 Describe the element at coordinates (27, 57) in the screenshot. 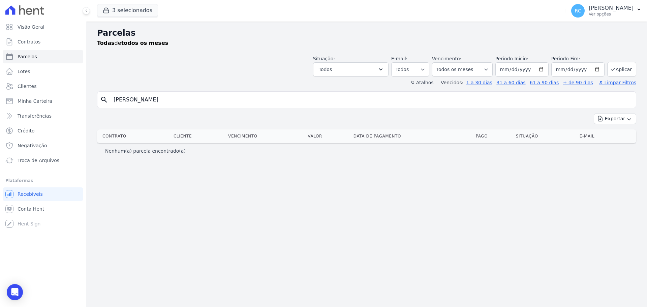

I see `span: Parcelas` at that location.